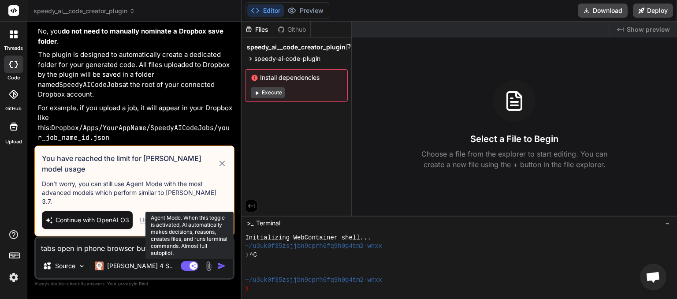  Describe the element at coordinates (13, 48) in the screenshot. I see `label: threads` at that location.